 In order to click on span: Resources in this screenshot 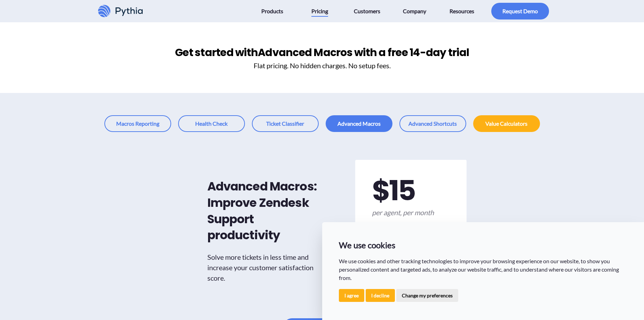, I will do `click(462, 11)`.